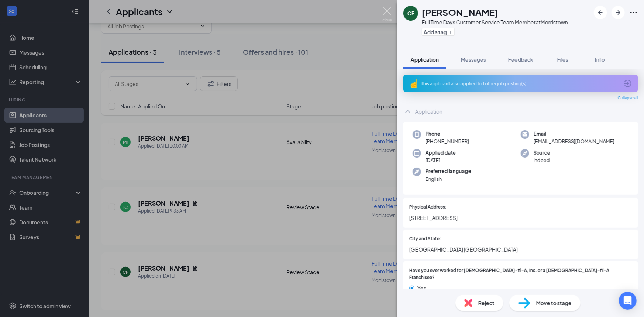  I want to click on div: Application, so click(429, 112).